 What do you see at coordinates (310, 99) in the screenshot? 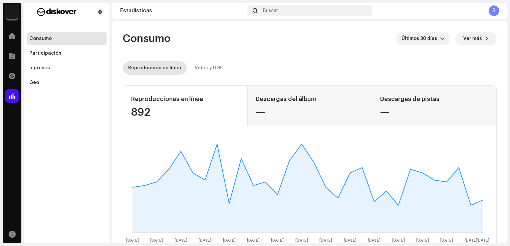
I see `div: Descargas del álbum` at bounding box center [310, 99].